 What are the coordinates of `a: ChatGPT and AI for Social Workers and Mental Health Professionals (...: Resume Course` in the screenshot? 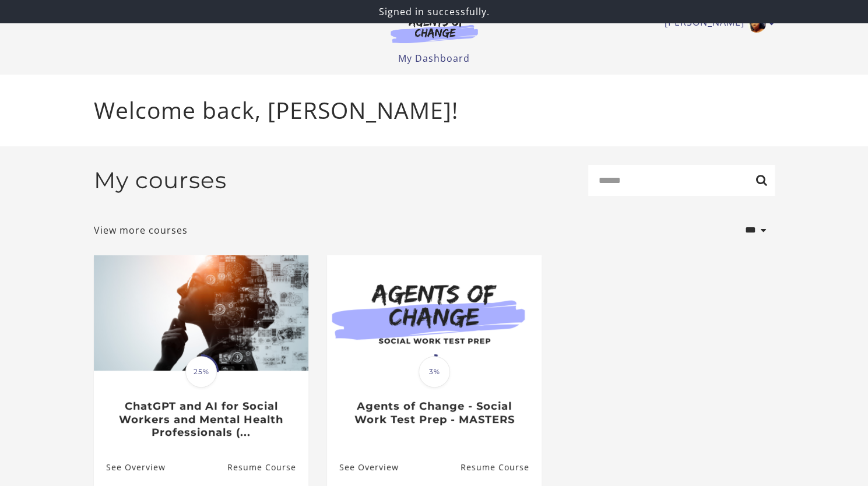 It's located at (267, 467).